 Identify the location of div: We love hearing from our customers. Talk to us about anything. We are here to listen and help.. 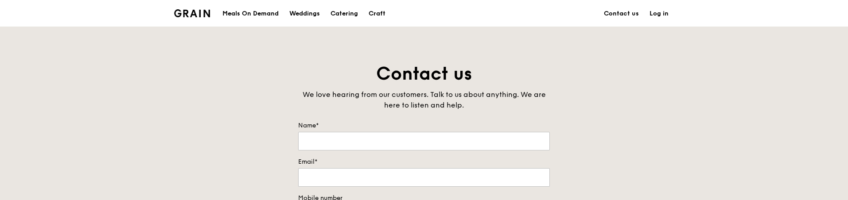
(424, 100).